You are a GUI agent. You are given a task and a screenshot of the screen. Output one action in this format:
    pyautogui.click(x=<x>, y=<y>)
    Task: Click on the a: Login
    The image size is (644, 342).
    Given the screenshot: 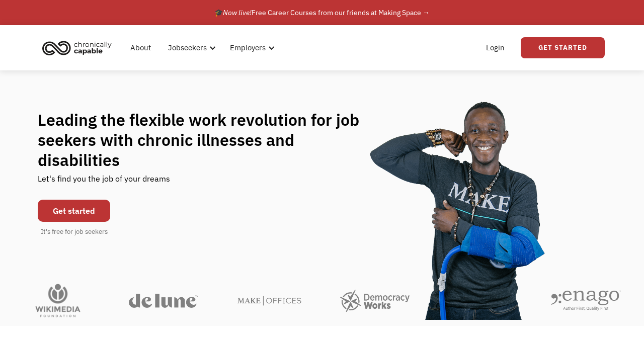 What is the action you would take?
    pyautogui.click(x=495, y=48)
    